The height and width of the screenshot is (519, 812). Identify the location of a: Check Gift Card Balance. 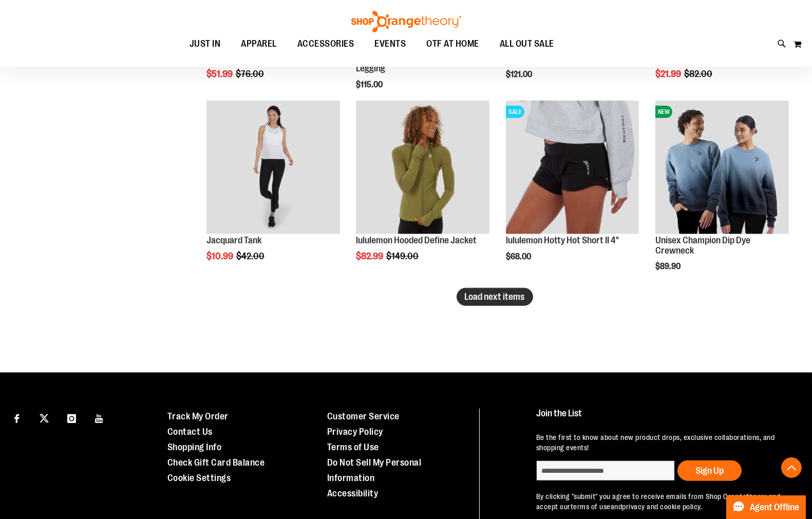
(216, 462).